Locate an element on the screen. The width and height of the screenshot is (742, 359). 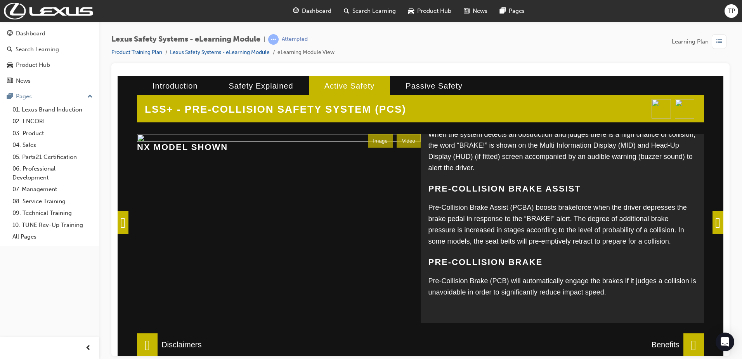
img: activesafety.png is located at coordinates (567, 33).